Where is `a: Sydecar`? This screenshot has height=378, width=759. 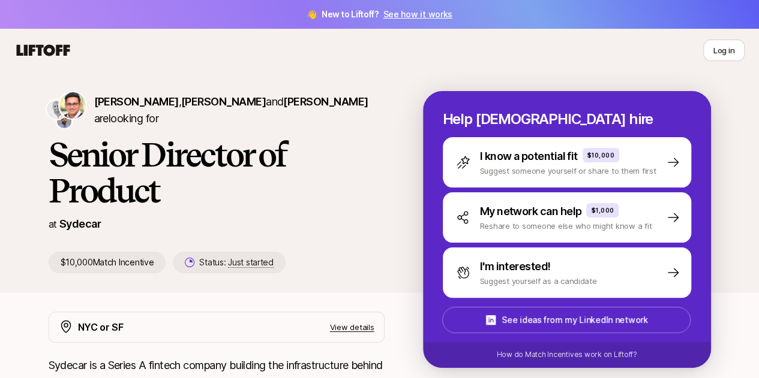 a: Sydecar is located at coordinates (80, 224).